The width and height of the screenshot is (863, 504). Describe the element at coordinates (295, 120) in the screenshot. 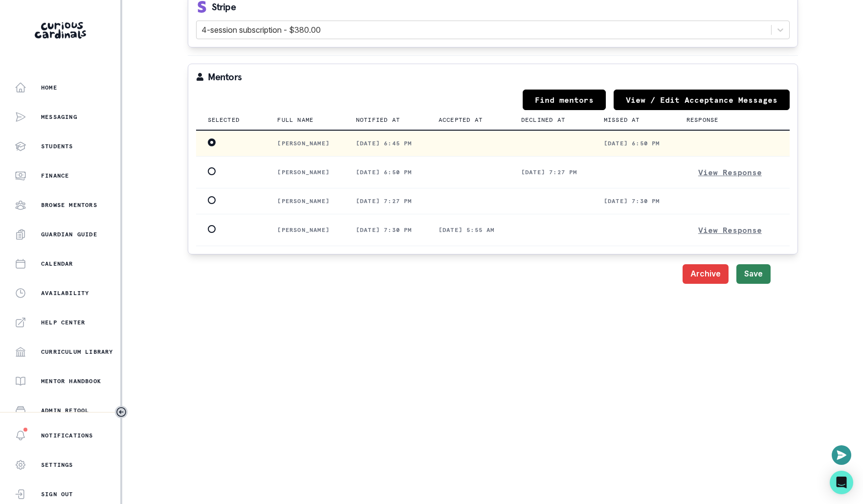

I see `p: Full name` at that location.